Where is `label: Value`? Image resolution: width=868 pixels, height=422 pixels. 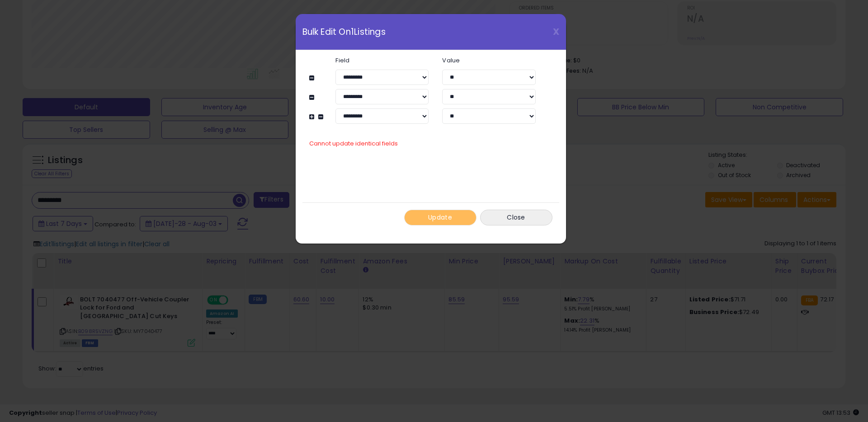 label: Value is located at coordinates (489, 60).